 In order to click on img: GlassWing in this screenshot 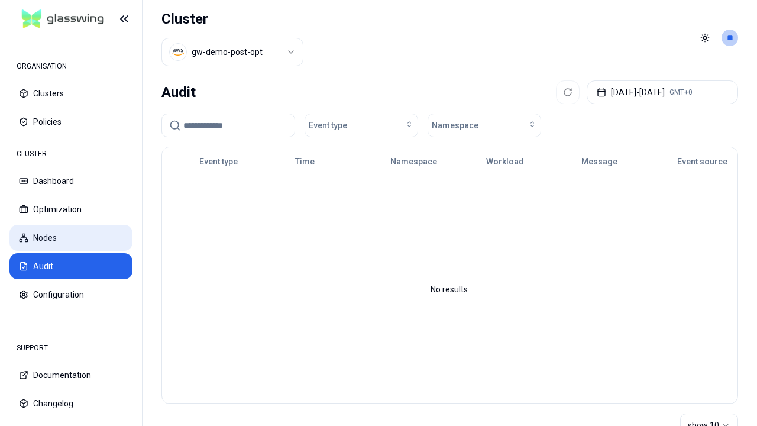, I will do `click(63, 19)`.